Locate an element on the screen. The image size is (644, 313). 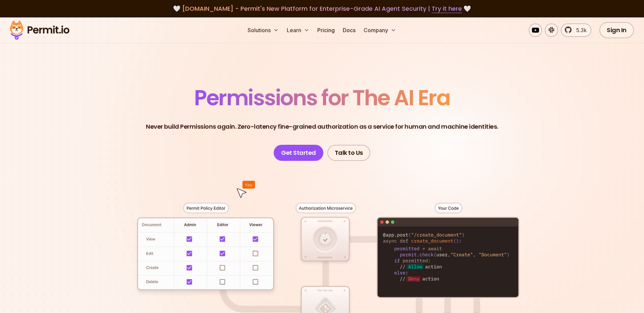
span: 5.3k is located at coordinates (579, 30).